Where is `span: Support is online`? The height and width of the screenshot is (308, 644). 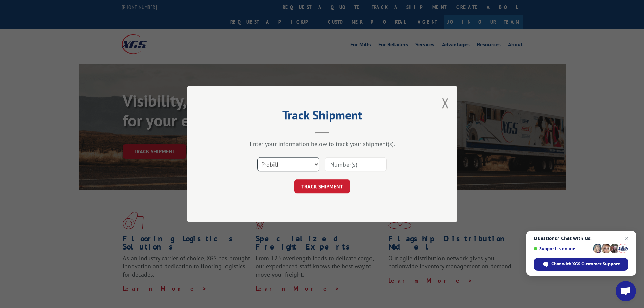 span: Support is online is located at coordinates (562, 248).